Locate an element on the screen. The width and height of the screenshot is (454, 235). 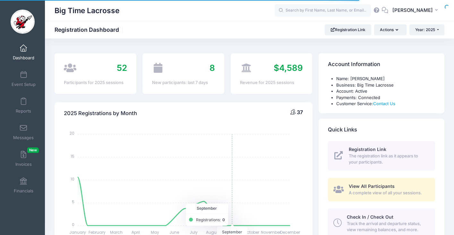
button: Actions is located at coordinates (390, 30).